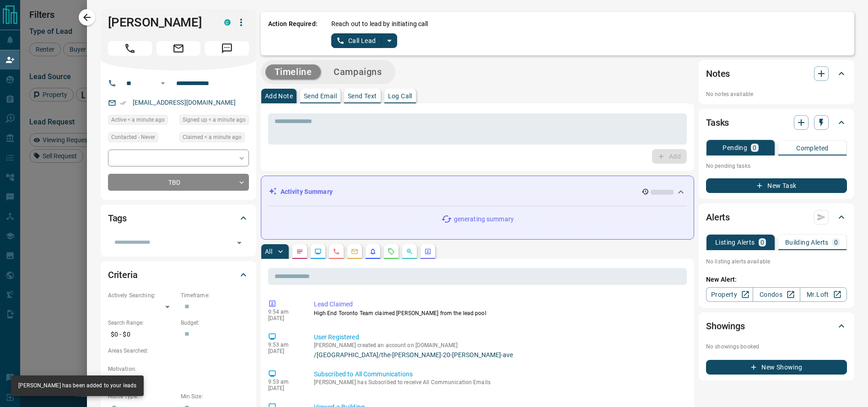 Image resolution: width=868 pixels, height=407 pixels. I want to click on div: Alerts, so click(776, 217).